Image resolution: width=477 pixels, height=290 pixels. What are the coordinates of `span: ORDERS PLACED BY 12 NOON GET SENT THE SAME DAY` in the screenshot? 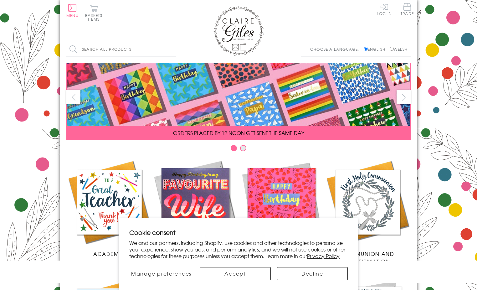 It's located at (239, 133).